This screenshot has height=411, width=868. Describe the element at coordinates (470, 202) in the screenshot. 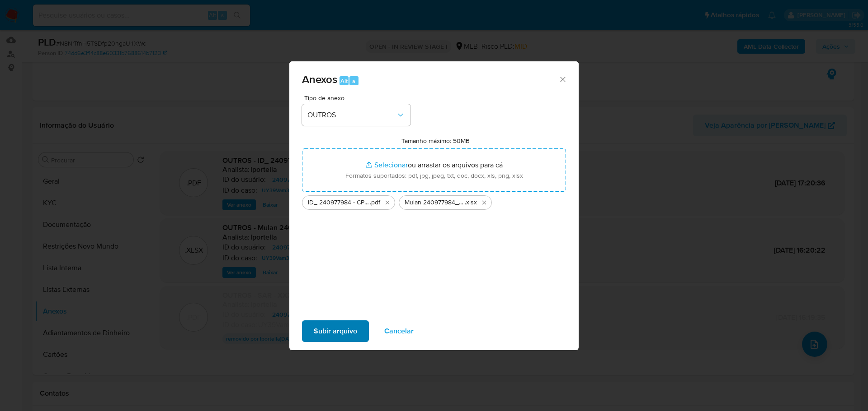

I see `span: .xlsx` at that location.